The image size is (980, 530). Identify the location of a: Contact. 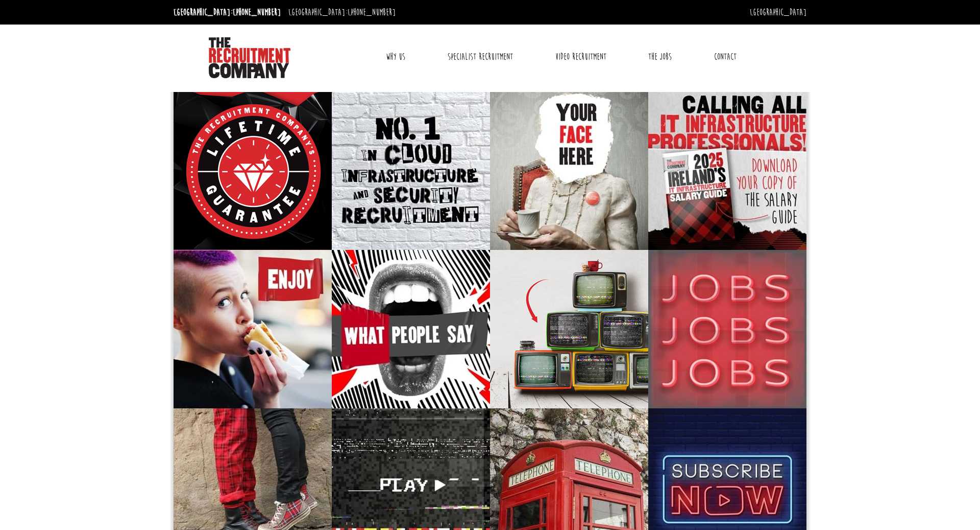
(726, 57).